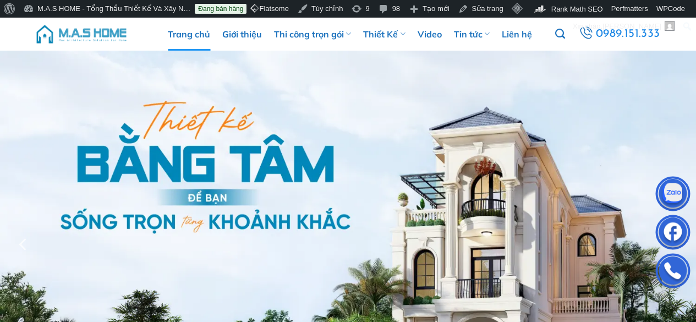 This screenshot has height=322, width=696. What do you see at coordinates (517, 34) in the screenshot?
I see `a: Liên hệ` at bounding box center [517, 34].